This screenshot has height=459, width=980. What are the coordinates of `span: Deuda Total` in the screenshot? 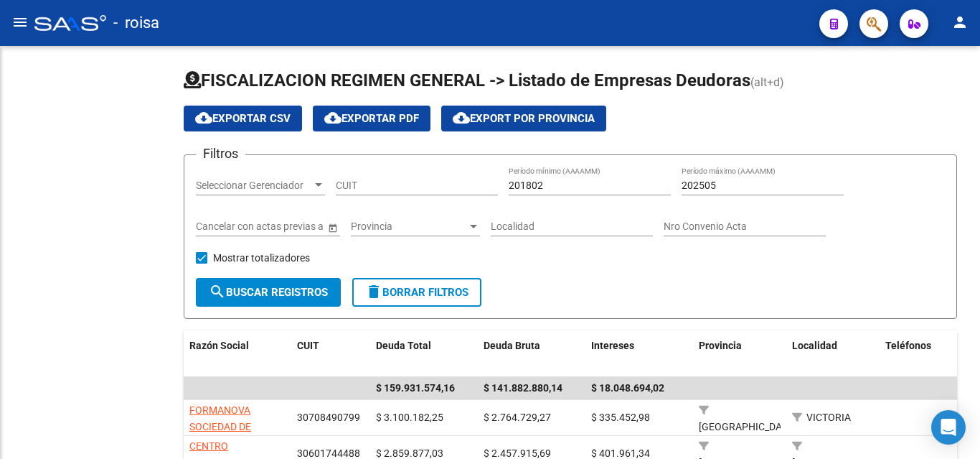 It's located at (404, 345).